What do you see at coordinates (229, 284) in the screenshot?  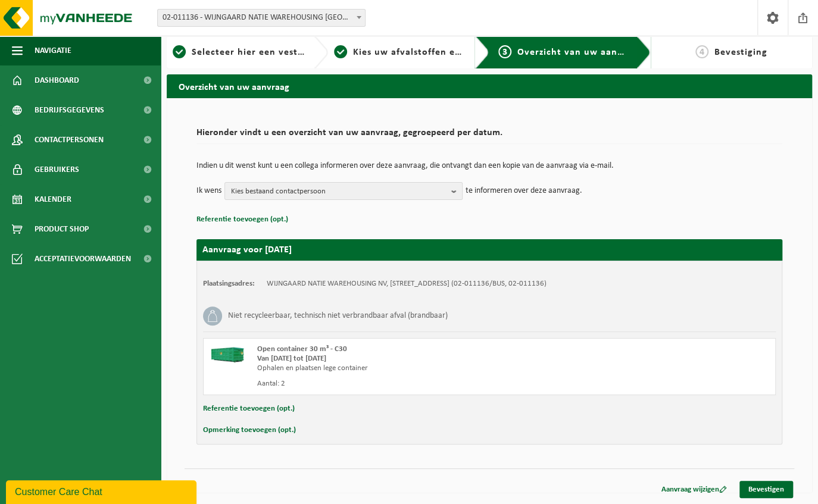 I see `strong: Plaatsingsadres:` at bounding box center [229, 284].